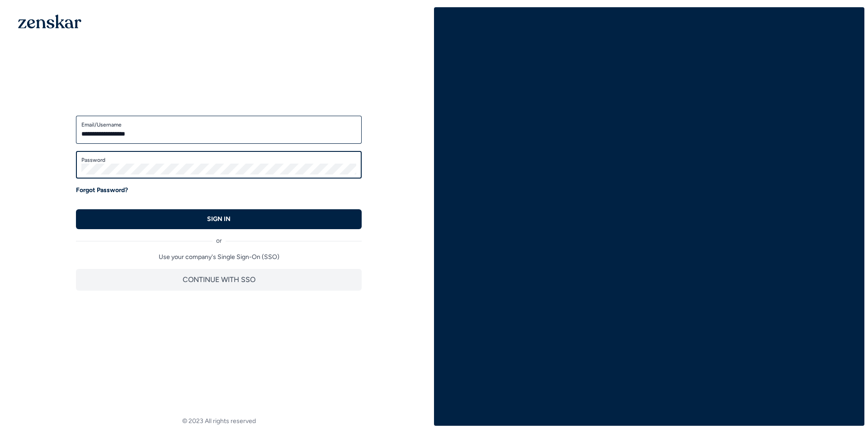 This screenshot has width=868, height=433. I want to click on button: SIGN IN, so click(218, 219).